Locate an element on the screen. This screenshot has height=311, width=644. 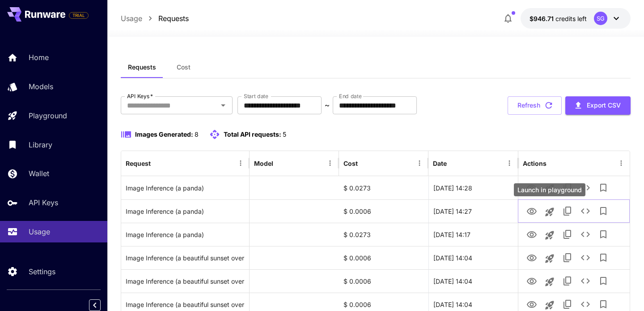
span: TRIAL is located at coordinates (78, 15).